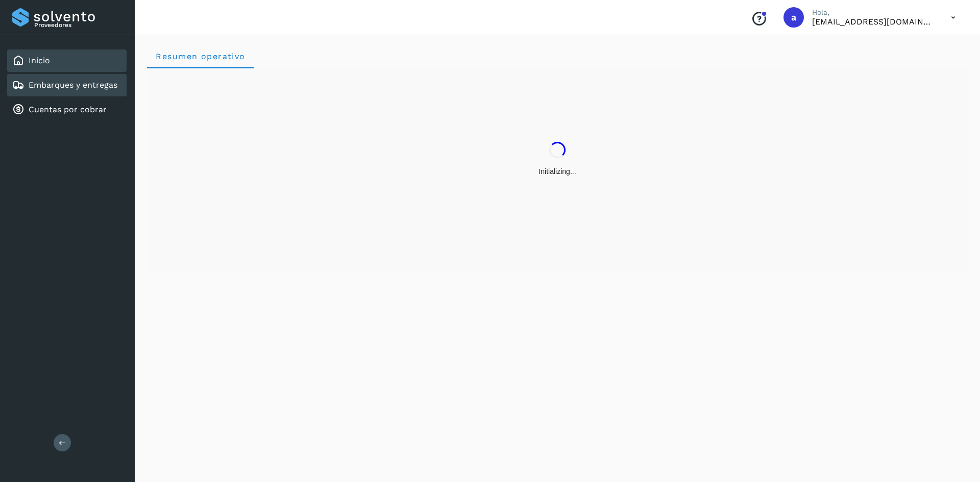  I want to click on div: Cuentas por cobrar, so click(67, 110).